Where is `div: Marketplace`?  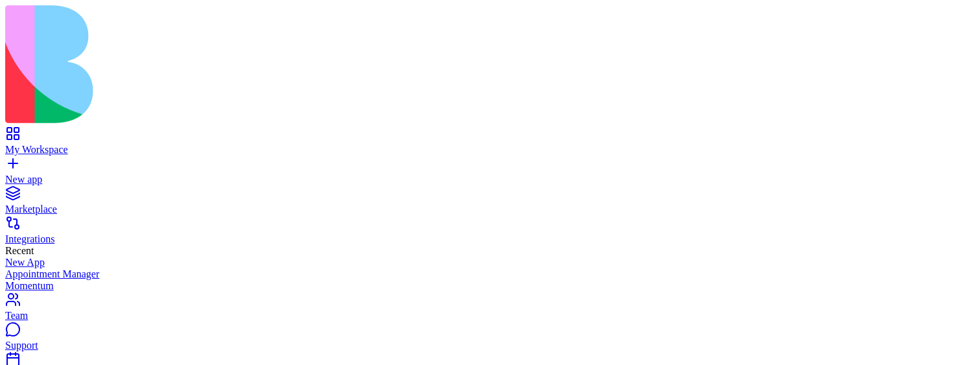 div: Marketplace is located at coordinates (490, 209).